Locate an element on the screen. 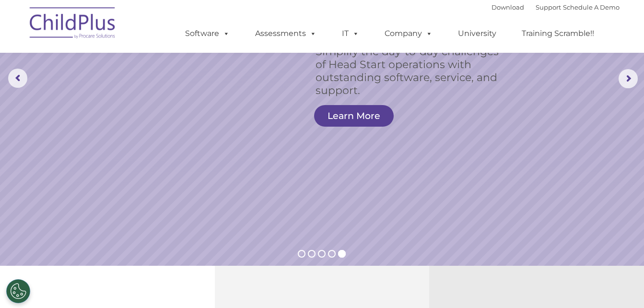 The width and height of the screenshot is (644, 308). a: Support is located at coordinates (548, 7).